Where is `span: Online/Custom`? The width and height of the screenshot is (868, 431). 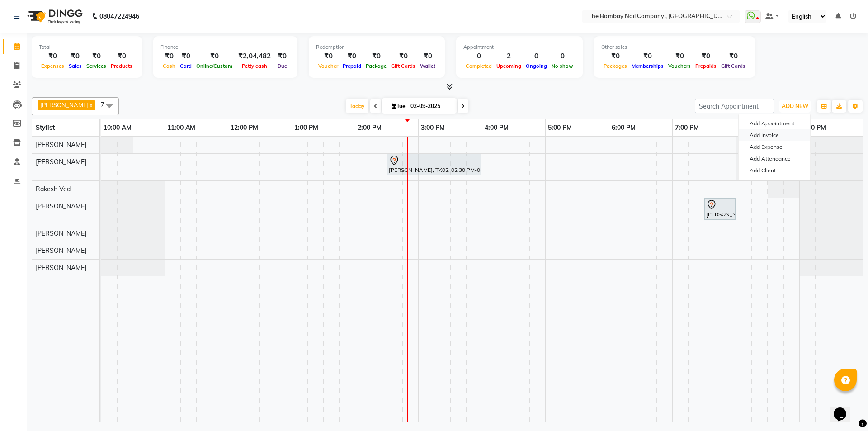 span: Online/Custom is located at coordinates (214, 66).